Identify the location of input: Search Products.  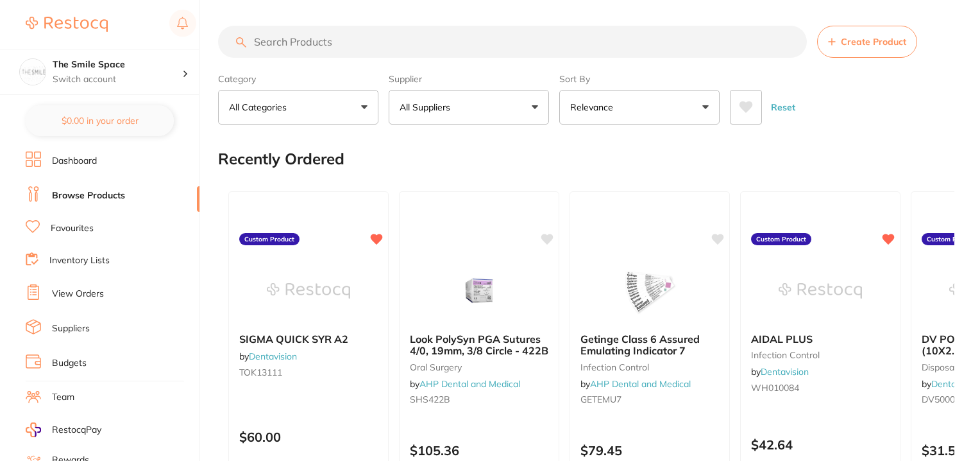
(512, 41).